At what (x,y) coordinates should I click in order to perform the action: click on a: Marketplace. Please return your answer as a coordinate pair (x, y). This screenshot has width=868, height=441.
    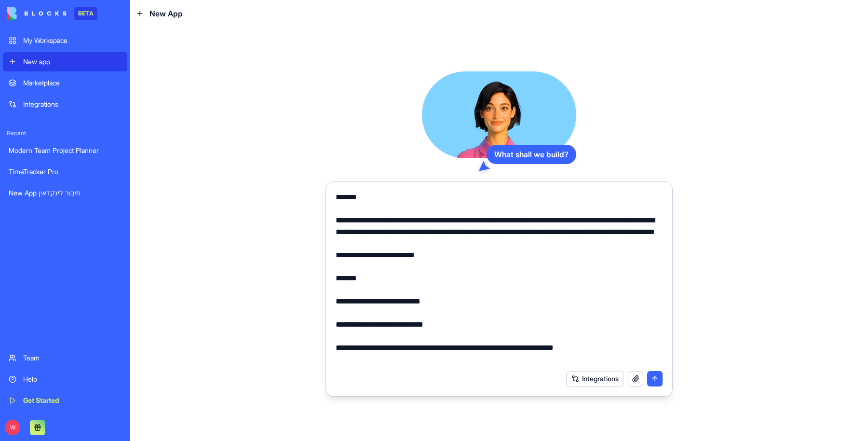
    Looking at the image, I should click on (65, 83).